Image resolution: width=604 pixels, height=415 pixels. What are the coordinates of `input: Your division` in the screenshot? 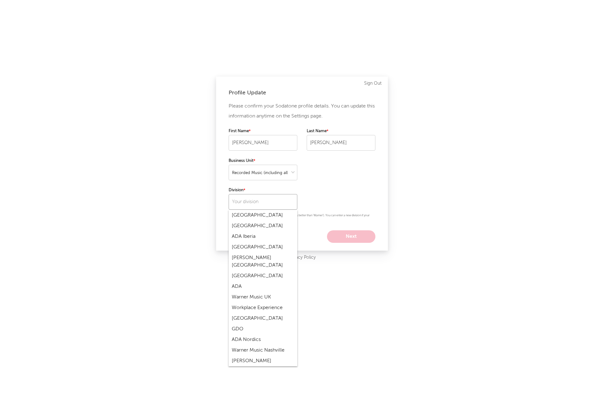 It's located at (263, 202).